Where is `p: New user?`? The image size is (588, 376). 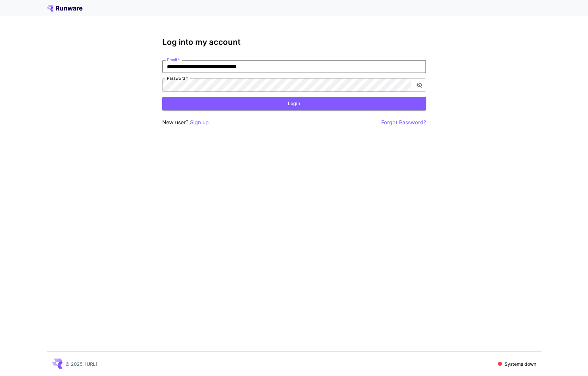 p: New user? is located at coordinates (186, 122).